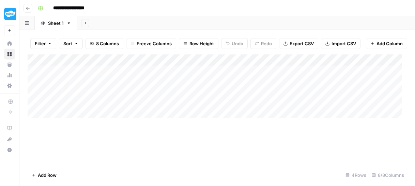 The width and height of the screenshot is (415, 186). Describe the element at coordinates (10, 139) in the screenshot. I see `div: What's new?` at that location.